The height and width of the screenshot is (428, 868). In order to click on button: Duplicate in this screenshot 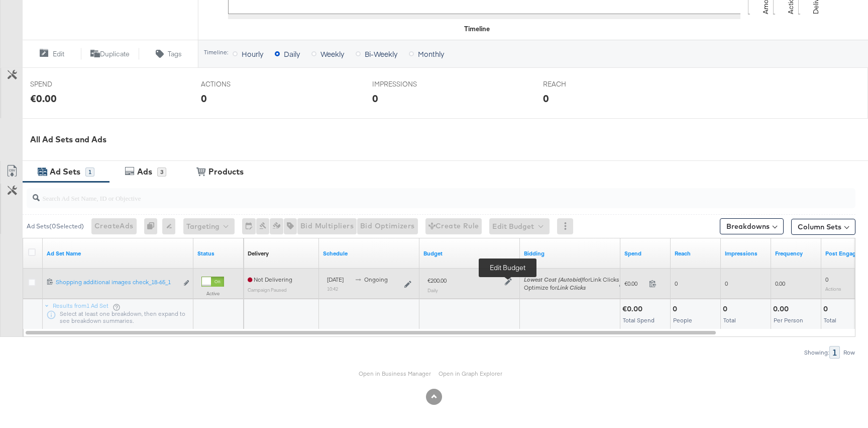, I will do `click(110, 54)`.